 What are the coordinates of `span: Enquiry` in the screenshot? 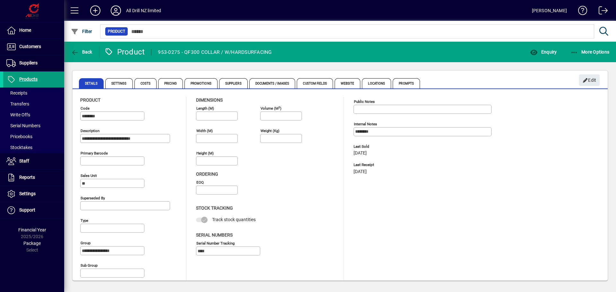 It's located at (543, 52).